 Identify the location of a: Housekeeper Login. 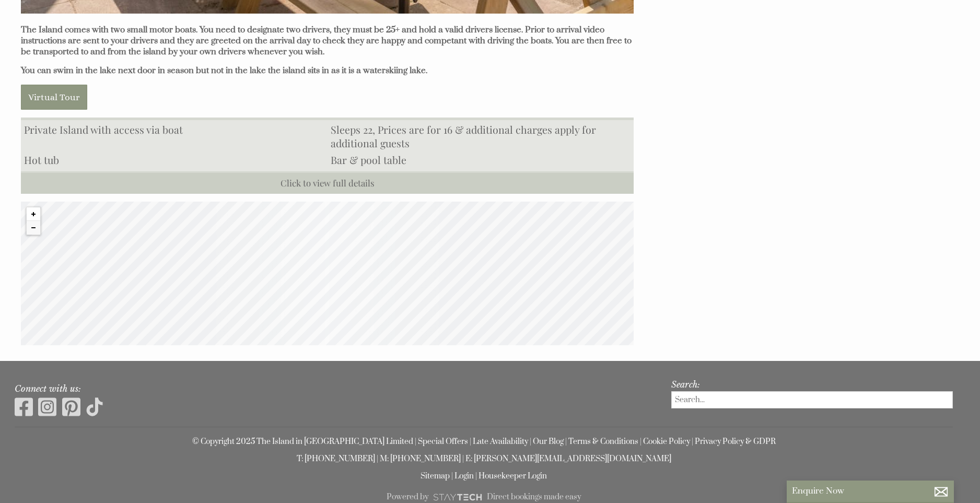
(512, 476).